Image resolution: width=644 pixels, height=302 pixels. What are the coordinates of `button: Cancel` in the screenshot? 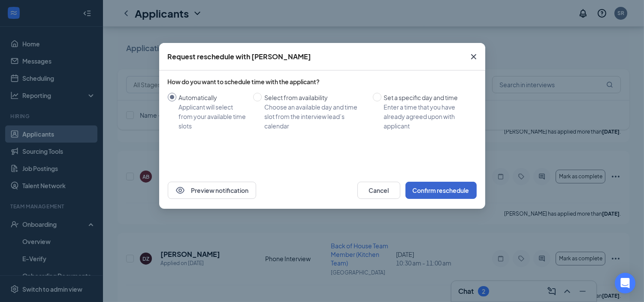 It's located at (379, 190).